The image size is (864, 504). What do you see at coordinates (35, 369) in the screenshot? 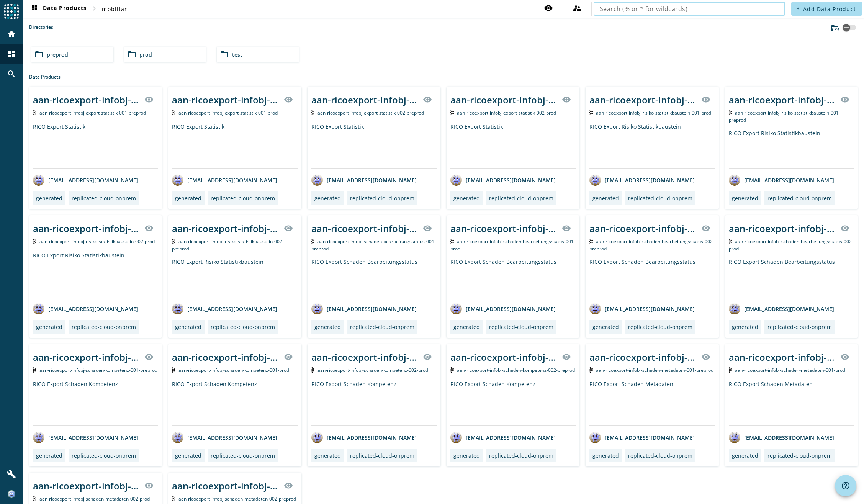
I see `img: Kafka Topic: aan-ricoexport-infobj-schaden-kompetenz-001-preprod` at bounding box center [35, 369].